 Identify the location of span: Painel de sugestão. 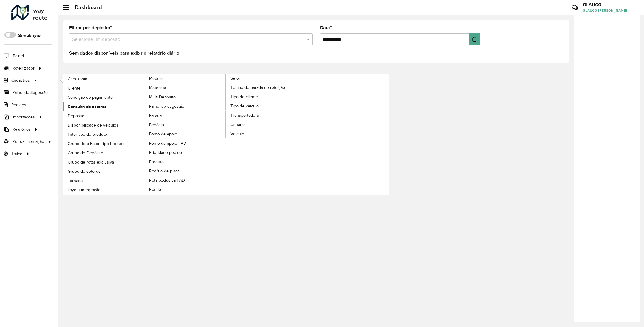
(167, 106).